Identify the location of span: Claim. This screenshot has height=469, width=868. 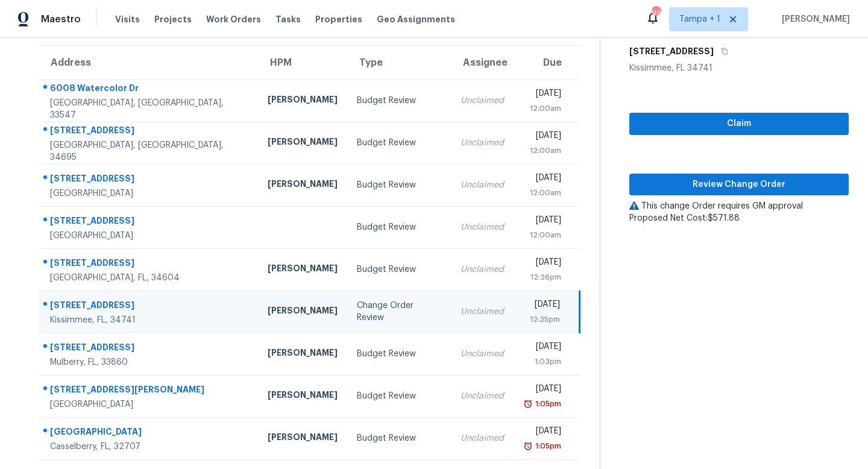
(739, 124).